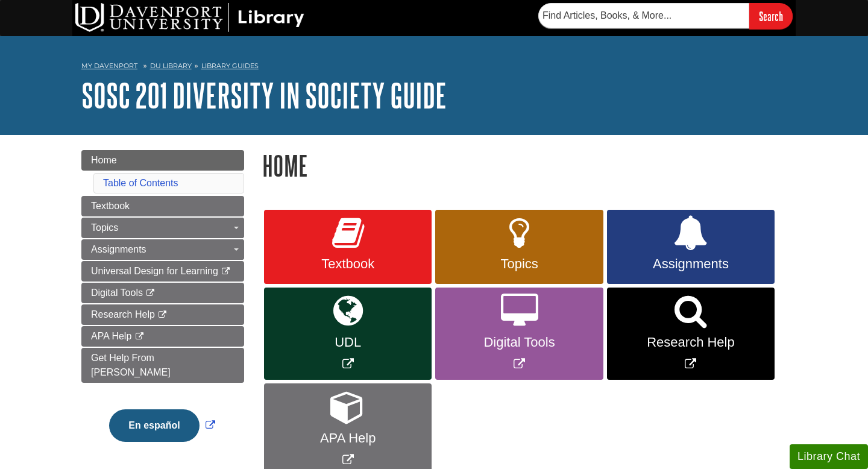 The width and height of the screenshot is (868, 469). I want to click on a: Library Guides, so click(229, 66).